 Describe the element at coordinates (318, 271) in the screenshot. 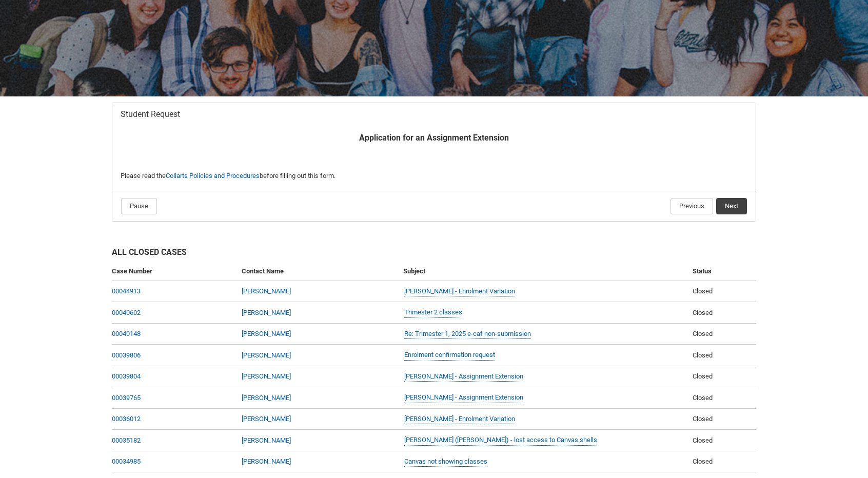

I see `th: Contact Name` at that location.